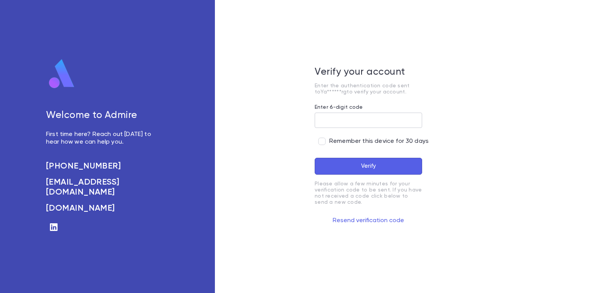 This screenshot has height=293, width=614. What do you see at coordinates (368, 221) in the screenshot?
I see `button: Resend verification code` at bounding box center [368, 221].